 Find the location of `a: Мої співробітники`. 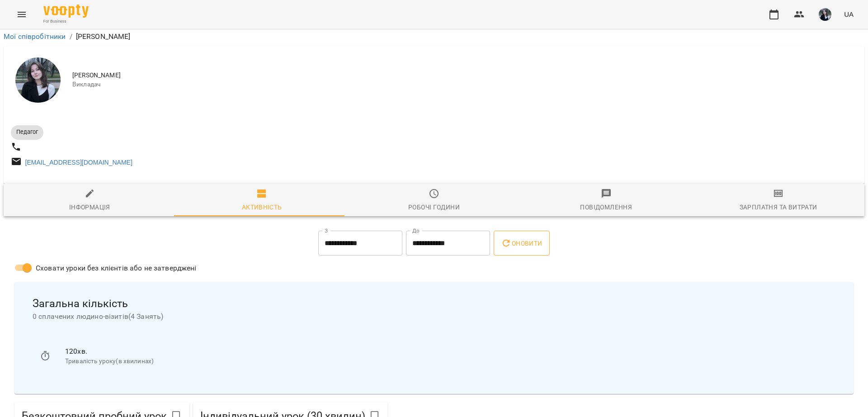

a: Мої співробітники is located at coordinates (35, 36).